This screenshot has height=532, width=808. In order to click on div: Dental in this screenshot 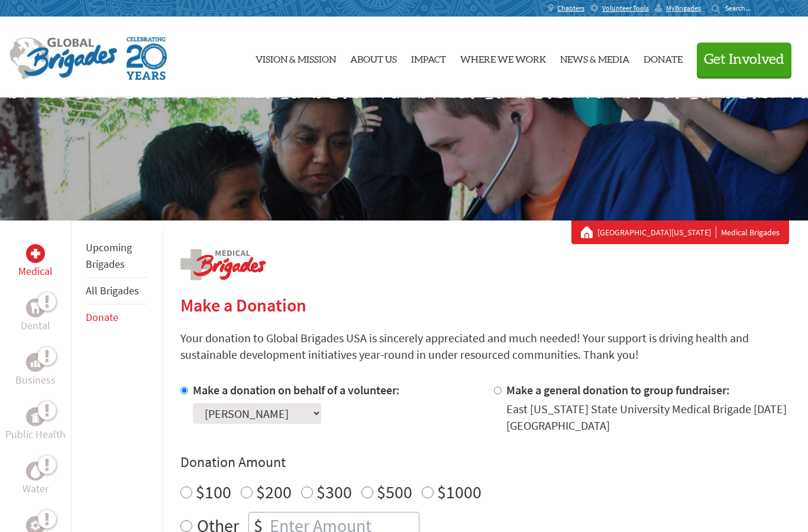, I will do `click(35, 308)`.